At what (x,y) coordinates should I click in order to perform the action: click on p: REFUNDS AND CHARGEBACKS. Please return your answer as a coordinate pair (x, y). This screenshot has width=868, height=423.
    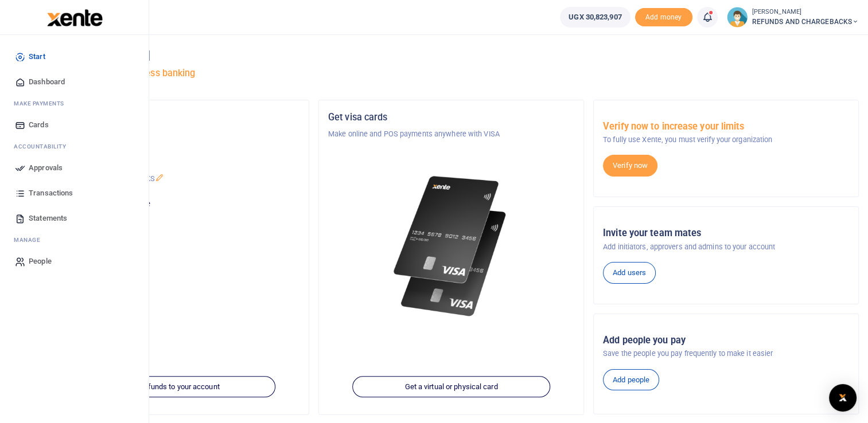
    Looking at the image, I should click on (176, 179).